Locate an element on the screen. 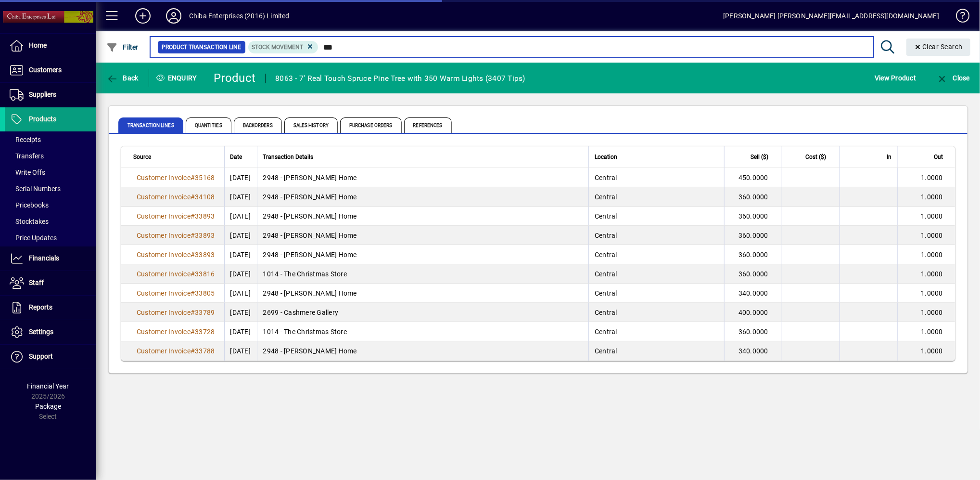  span: Write Offs is located at coordinates (28, 172).